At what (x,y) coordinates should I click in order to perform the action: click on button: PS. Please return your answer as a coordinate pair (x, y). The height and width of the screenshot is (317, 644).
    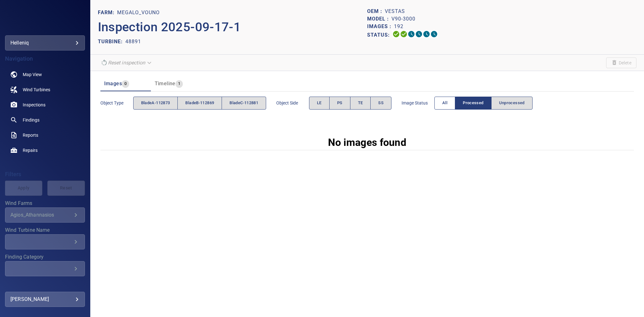
    Looking at the image, I should click on (340, 103).